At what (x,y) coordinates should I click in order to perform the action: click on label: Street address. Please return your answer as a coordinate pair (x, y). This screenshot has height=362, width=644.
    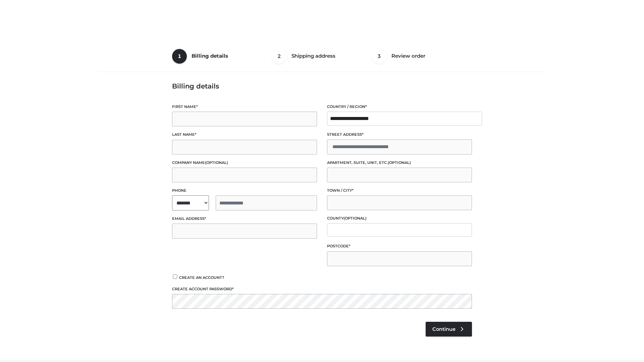
    Looking at the image, I should click on (399, 135).